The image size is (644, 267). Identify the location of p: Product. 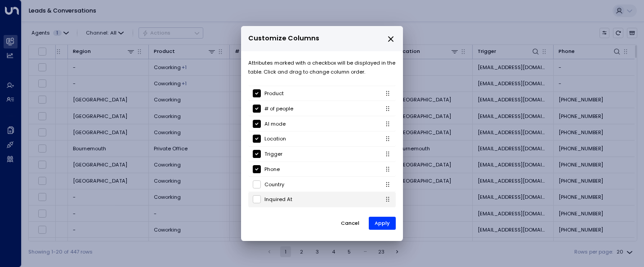
(274, 93).